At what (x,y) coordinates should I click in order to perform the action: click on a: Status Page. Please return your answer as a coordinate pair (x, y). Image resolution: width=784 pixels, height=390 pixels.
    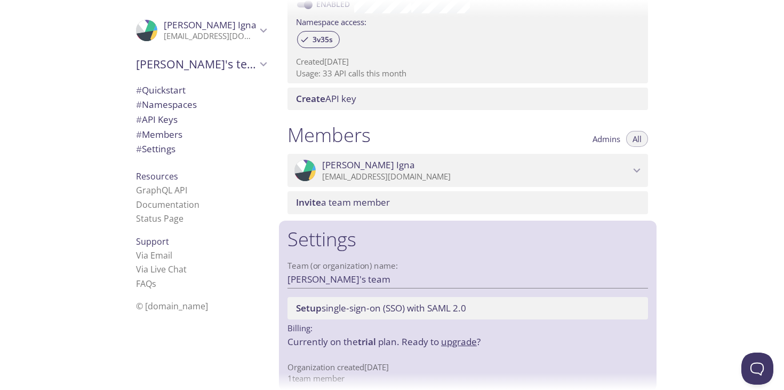
    Looking at the image, I should click on (160, 218).